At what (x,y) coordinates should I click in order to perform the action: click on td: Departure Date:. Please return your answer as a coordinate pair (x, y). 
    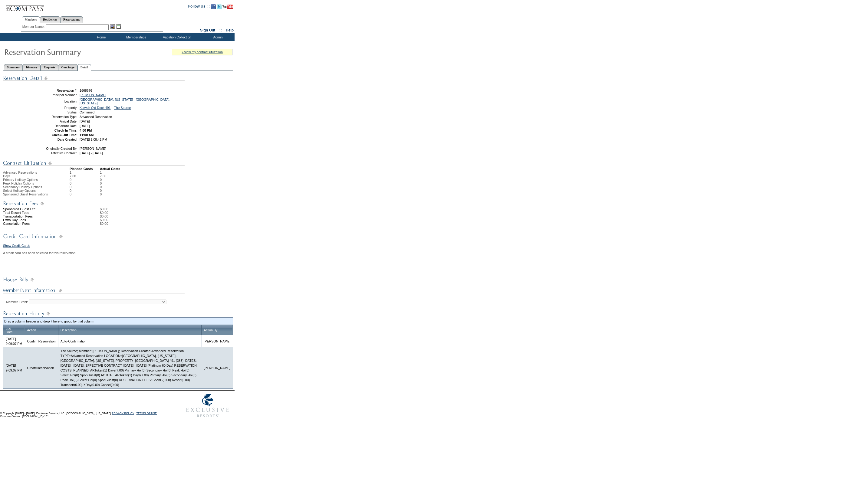
    Looking at the image, I should click on (56, 126).